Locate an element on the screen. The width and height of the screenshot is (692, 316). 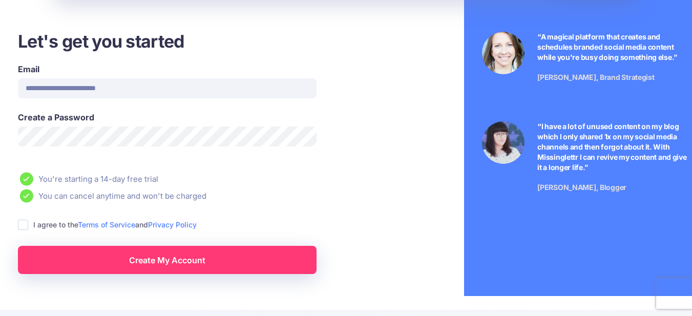
li: You're starting a 14-day free trial is located at coordinates (199, 179).